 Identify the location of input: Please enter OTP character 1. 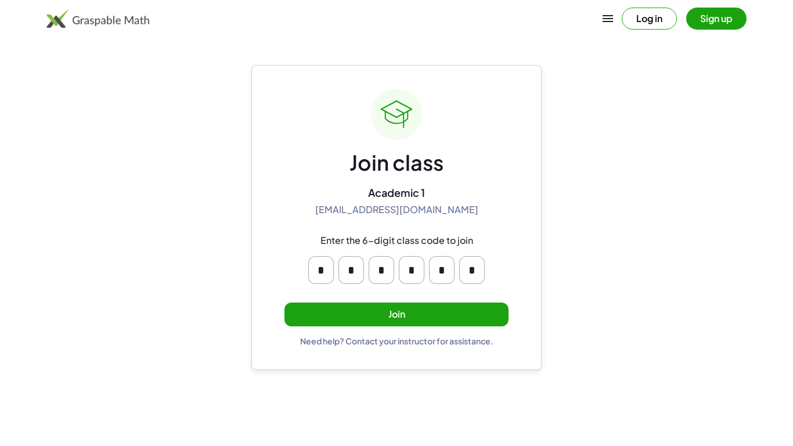
(321, 270).